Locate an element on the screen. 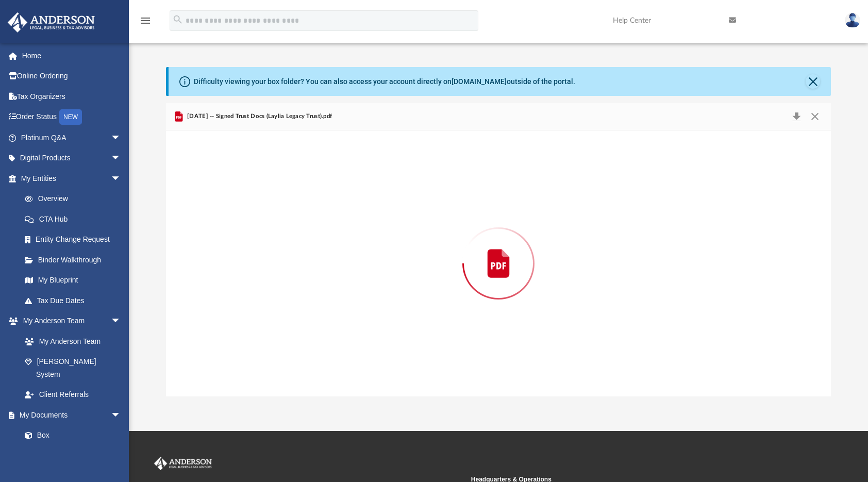 This screenshot has width=868, height=482. div: Difficulty viewing your box folder? You can also access your account directly on outside of the p... is located at coordinates (384, 81).